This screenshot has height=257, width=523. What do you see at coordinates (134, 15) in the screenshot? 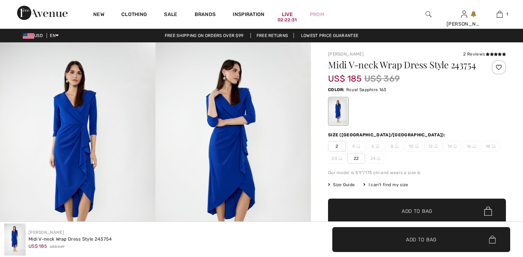
I see `a: Clothing` at bounding box center [134, 15].